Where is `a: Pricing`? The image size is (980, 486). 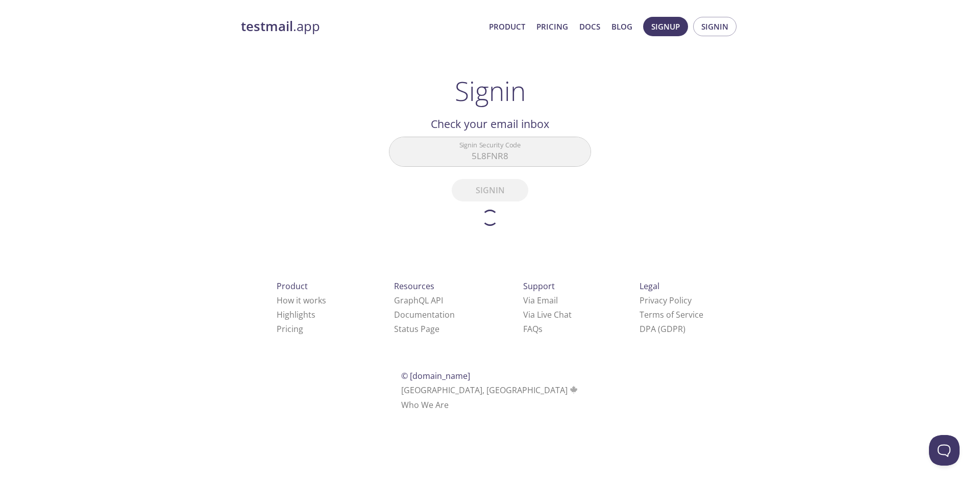
a: Pricing is located at coordinates (290, 329).